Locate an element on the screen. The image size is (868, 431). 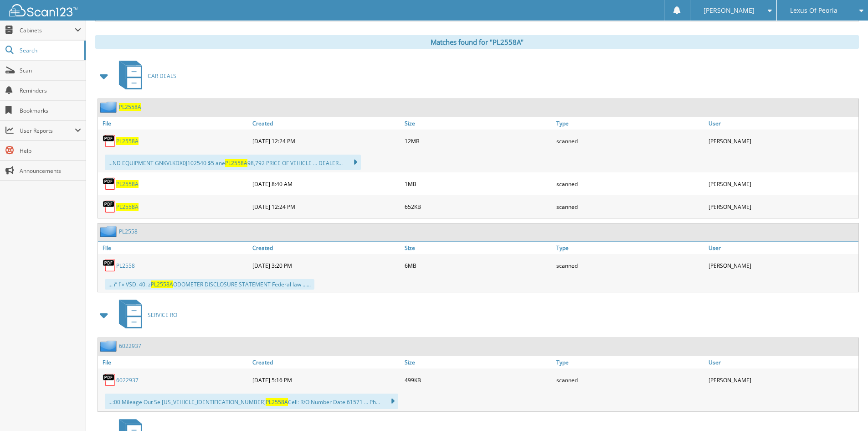
div: Chat Widget is located at coordinates (846, 409).